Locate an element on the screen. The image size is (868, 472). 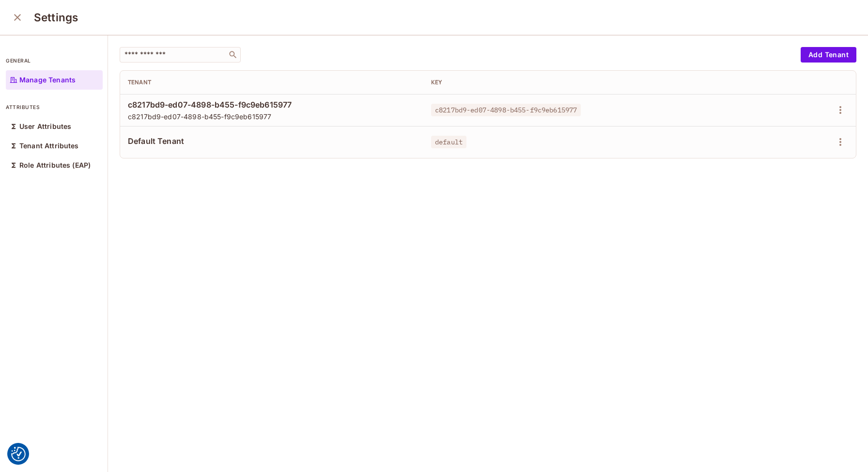
button: Add Tenant is located at coordinates (829, 55).